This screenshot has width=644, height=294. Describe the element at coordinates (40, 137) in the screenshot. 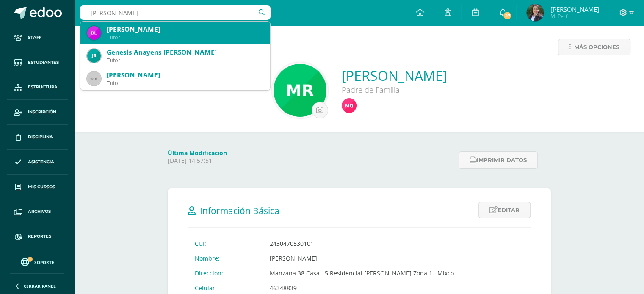

I see `span: Disciplina` at that location.